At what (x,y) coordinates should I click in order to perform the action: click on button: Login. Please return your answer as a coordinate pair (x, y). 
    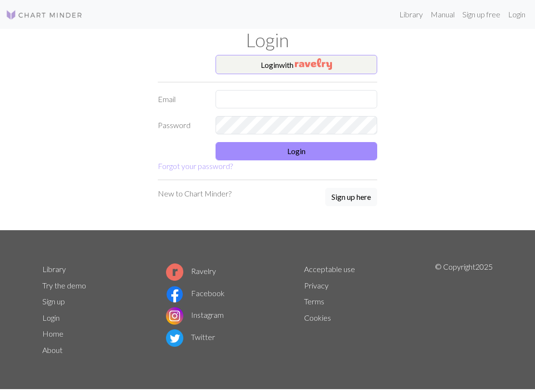
    Looking at the image, I should click on (296, 151).